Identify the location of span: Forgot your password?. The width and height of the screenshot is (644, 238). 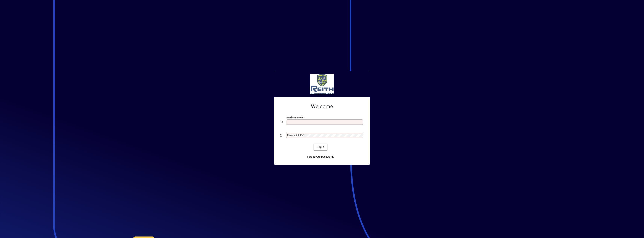
(320, 157).